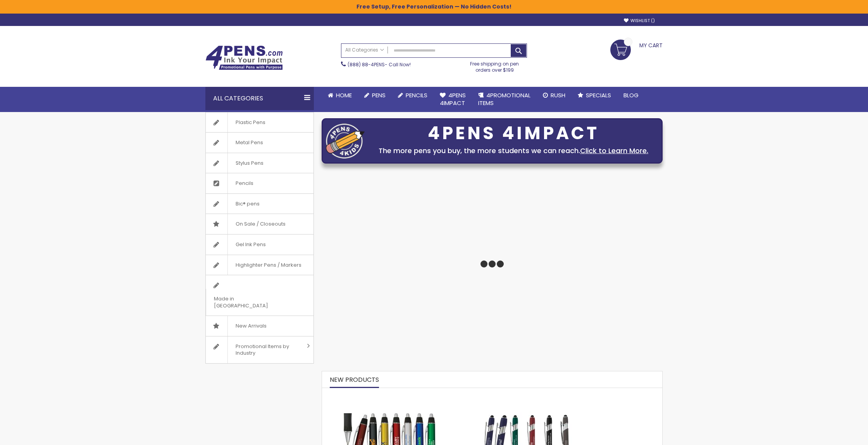 The height and width of the screenshot is (445, 868). What do you see at coordinates (260, 143) in the screenshot?
I see `a: Metal Pens` at bounding box center [260, 143].